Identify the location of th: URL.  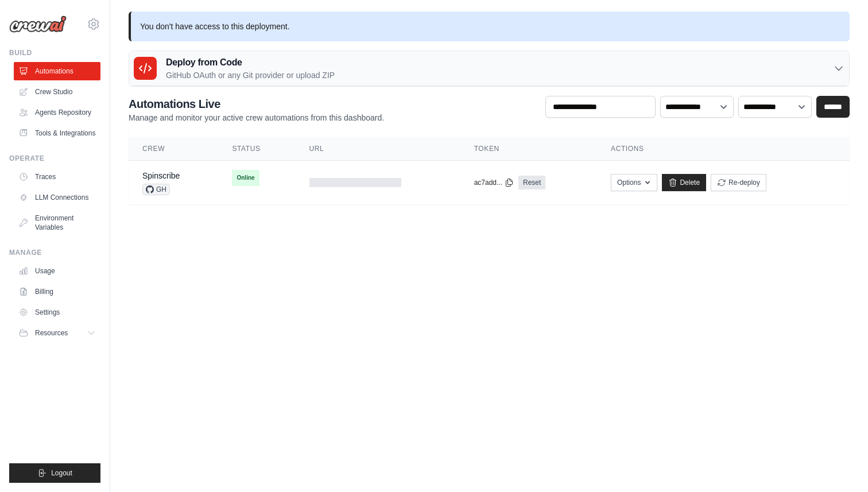
(378, 149).